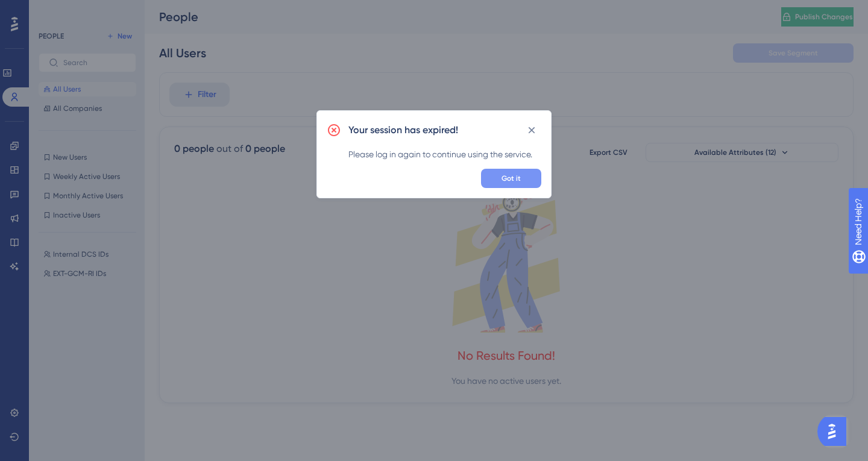 This screenshot has height=461, width=868. Describe the element at coordinates (52, 11) in the screenshot. I see `span: Need Help?` at that location.